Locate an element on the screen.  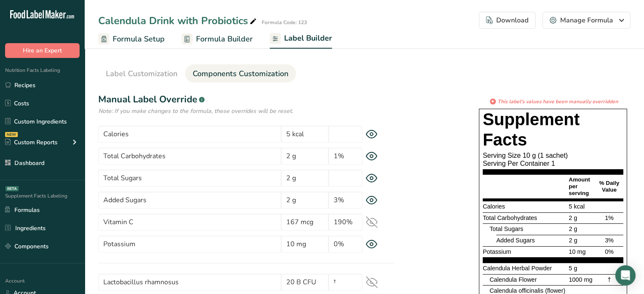
input: 10 mg is located at coordinates (305, 244).